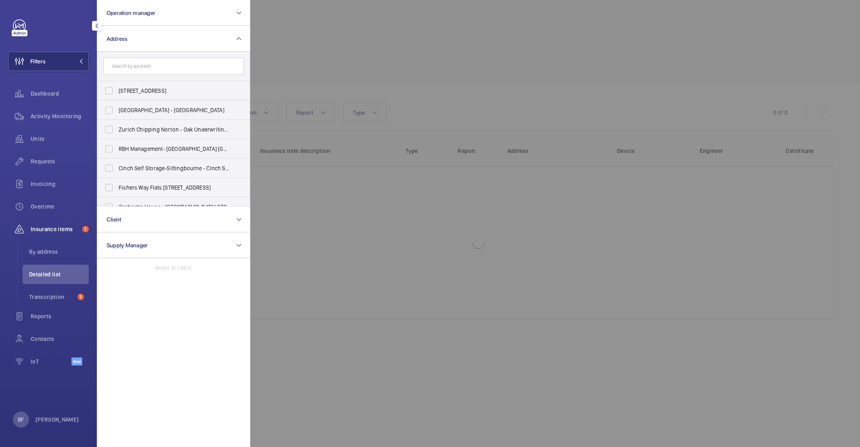 The height and width of the screenshot is (447, 860). Describe the element at coordinates (60, 94) in the screenshot. I see `span: Dashboard` at that location.